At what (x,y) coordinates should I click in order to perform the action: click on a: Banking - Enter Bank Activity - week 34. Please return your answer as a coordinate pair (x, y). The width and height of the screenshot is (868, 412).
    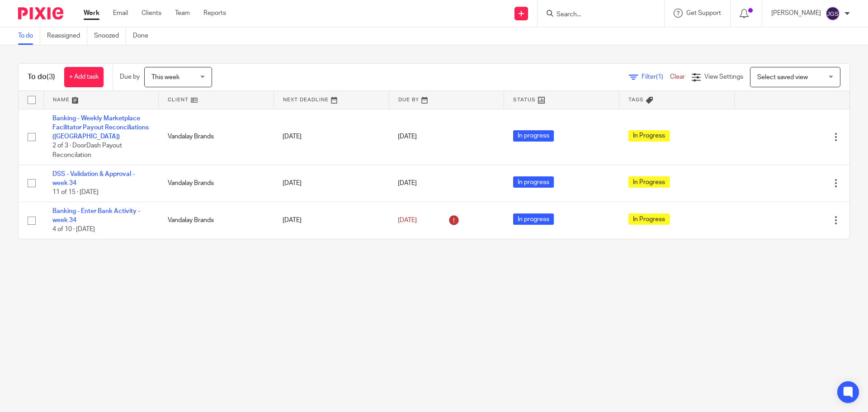
    Looking at the image, I should click on (97, 216).